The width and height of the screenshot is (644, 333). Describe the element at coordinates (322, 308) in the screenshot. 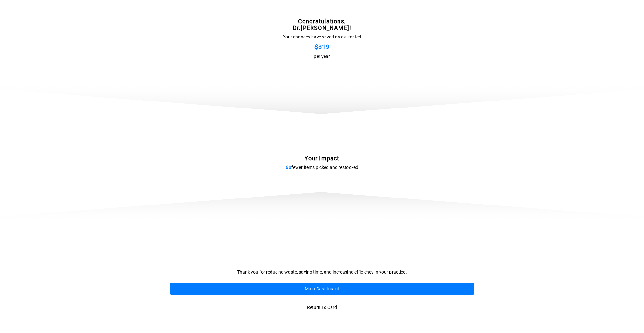

I see `p: Return to card` at that location.